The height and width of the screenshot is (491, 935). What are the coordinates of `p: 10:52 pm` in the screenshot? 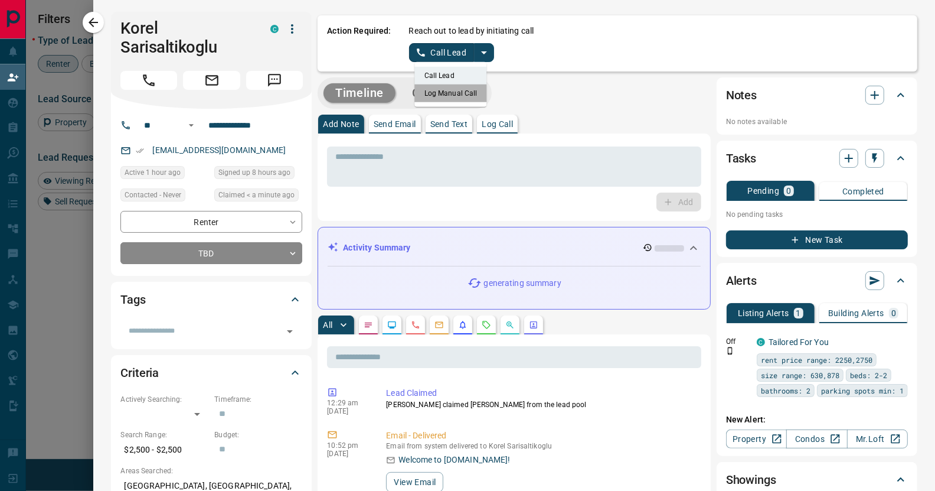 It's located at (348, 445).